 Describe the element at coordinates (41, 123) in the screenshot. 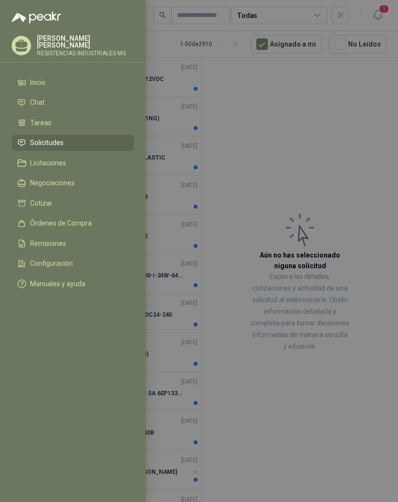

I see `span: Tareas` at that location.